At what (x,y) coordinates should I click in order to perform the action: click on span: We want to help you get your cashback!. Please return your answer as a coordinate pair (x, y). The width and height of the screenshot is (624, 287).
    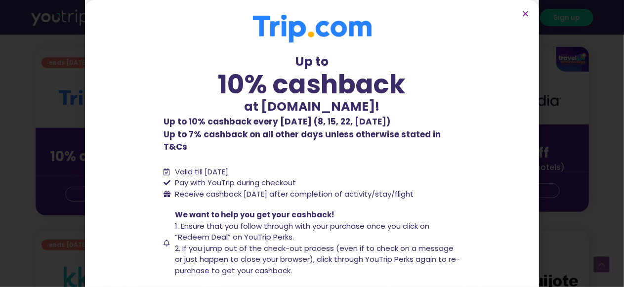
    Looking at the image, I should click on (255, 215).